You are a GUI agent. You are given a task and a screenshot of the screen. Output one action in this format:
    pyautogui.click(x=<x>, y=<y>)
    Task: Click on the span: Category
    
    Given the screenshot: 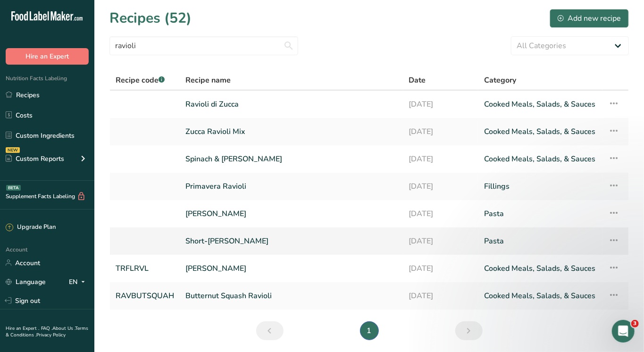 What is the action you would take?
    pyautogui.click(x=500, y=80)
    